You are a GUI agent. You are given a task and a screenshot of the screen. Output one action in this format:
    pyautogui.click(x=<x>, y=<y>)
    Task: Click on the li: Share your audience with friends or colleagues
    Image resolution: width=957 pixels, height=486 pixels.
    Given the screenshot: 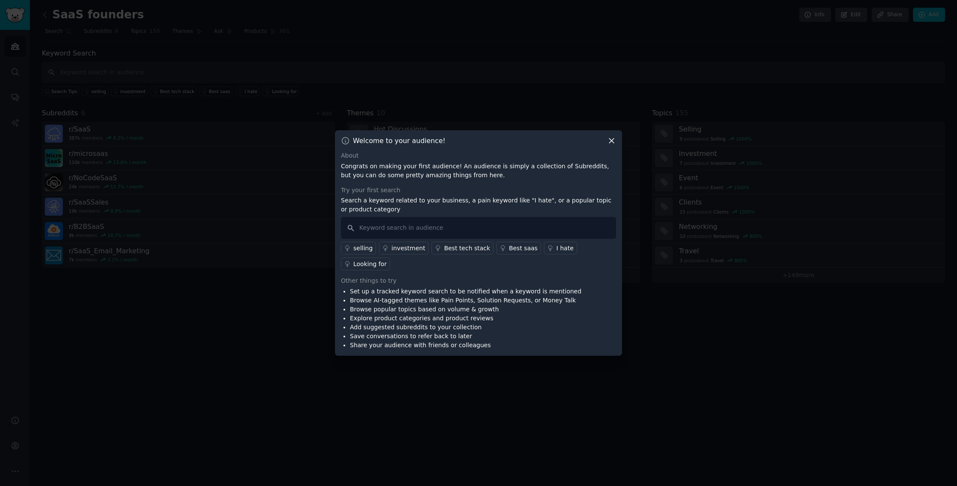 What is the action you would take?
    pyautogui.click(x=465, y=345)
    